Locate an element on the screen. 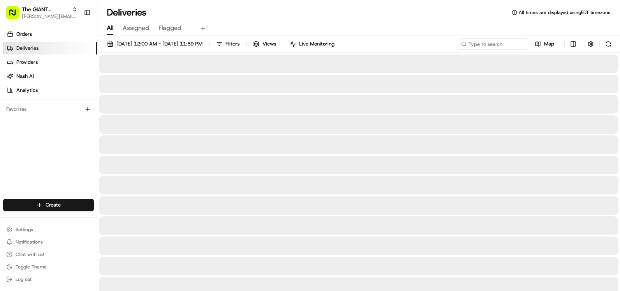  span: Pylon is located at coordinates (86, 46).